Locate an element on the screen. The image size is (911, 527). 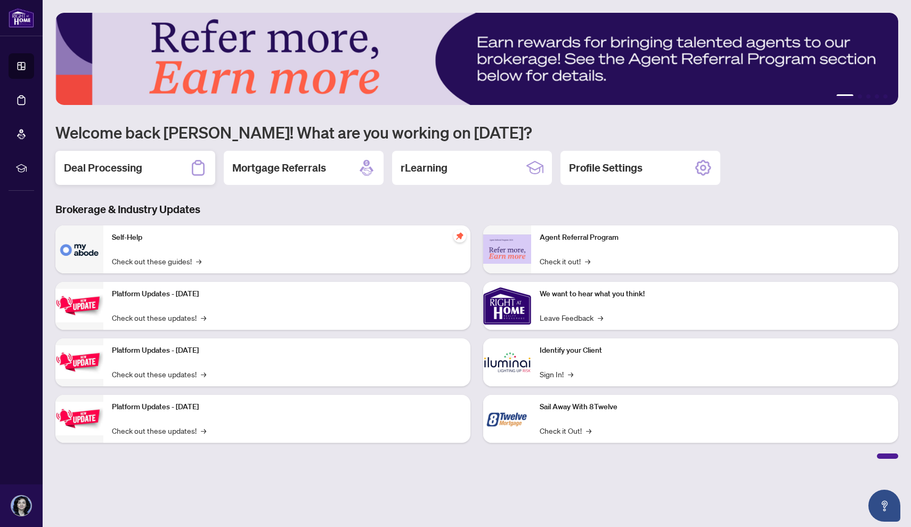
img: Agent Referral Program is located at coordinates (507, 249).